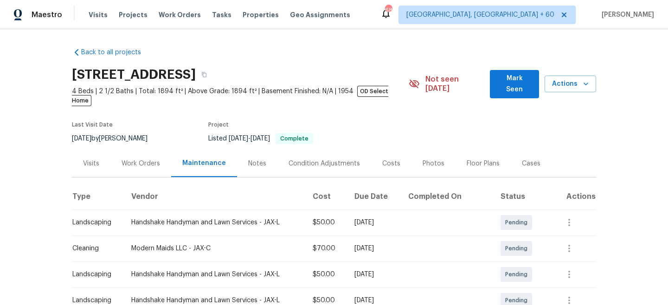 This screenshot has width=668, height=305. What do you see at coordinates (214, 249) in the screenshot?
I see `div: Modern Maids LLC - JAX-C` at bounding box center [214, 249].